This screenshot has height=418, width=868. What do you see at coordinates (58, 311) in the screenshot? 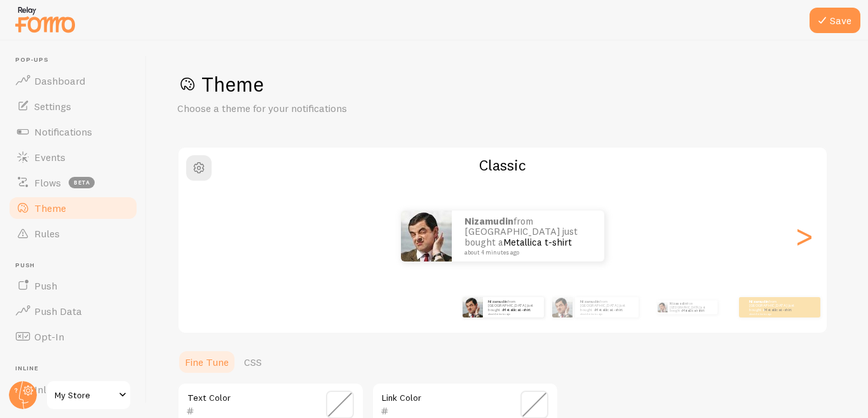
I see `span: Push Data` at bounding box center [58, 311].